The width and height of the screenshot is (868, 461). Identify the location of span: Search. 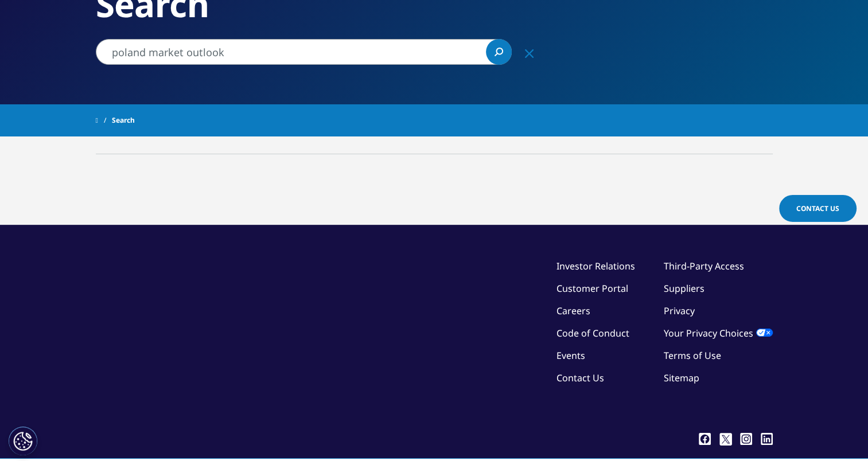
(124, 120).